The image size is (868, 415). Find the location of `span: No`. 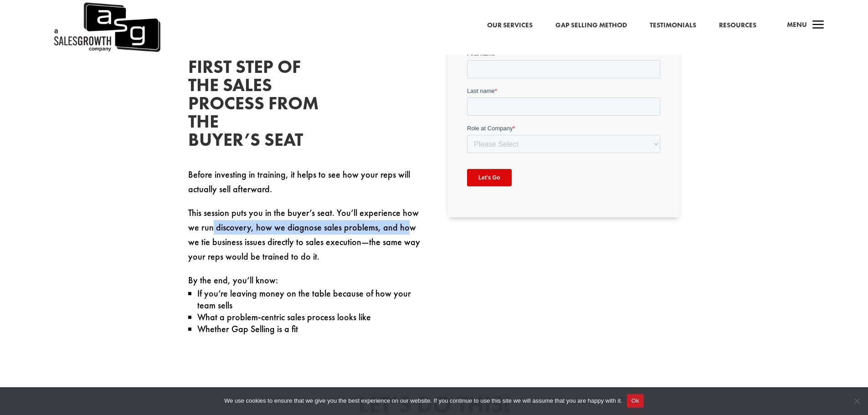

span: No is located at coordinates (857, 401).